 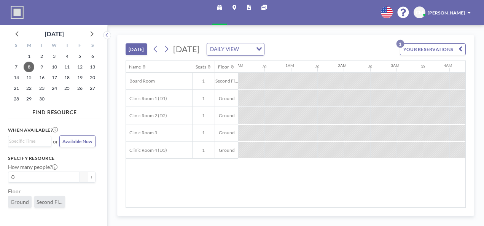 What do you see at coordinates (52, 158) in the screenshot?
I see `h3: Specify resource` at bounding box center [52, 158].